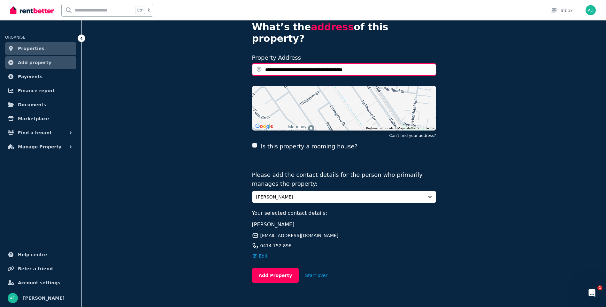  What do you see at coordinates (35, 269) in the screenshot?
I see `span: Refer a friend` at bounding box center [35, 269].